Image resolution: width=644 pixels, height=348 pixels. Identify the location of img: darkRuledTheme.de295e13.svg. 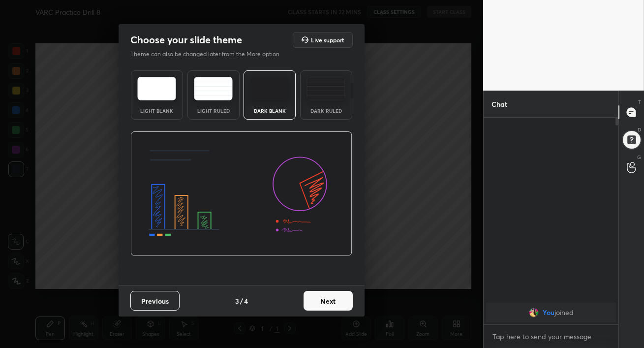
(326, 89).